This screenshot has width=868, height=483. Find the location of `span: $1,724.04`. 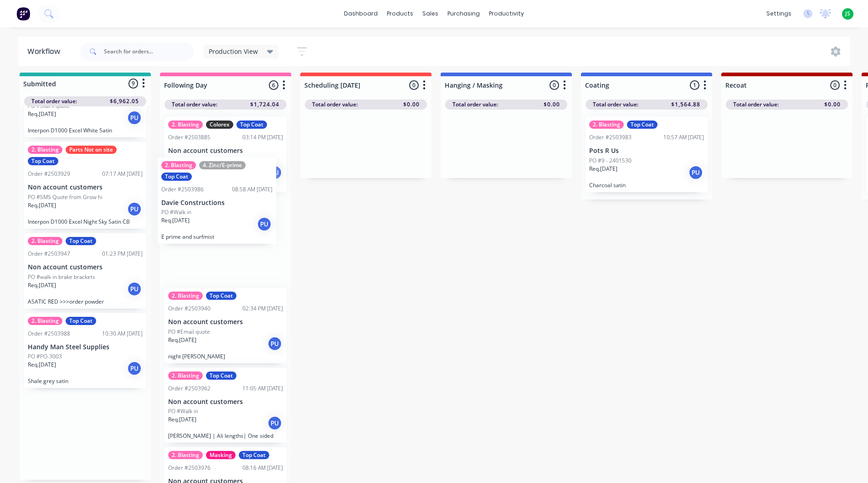

span: $1,724.04 is located at coordinates (265, 105).